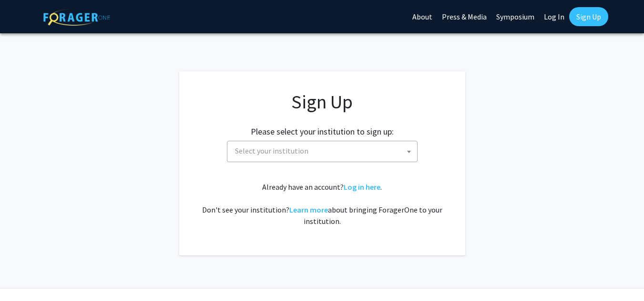  What do you see at coordinates (322, 132) in the screenshot?
I see `h2: Please select your institution to sign up:` at bounding box center [322, 132].